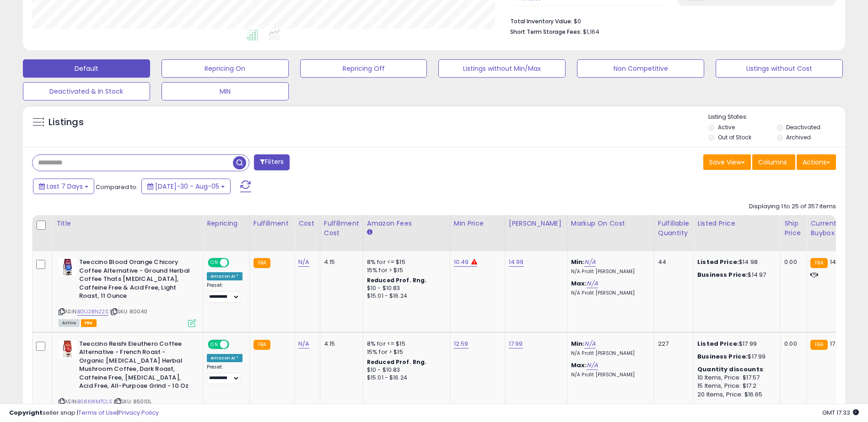 This screenshot has width=868, height=422. I want to click on span: FBA, so click(89, 323).